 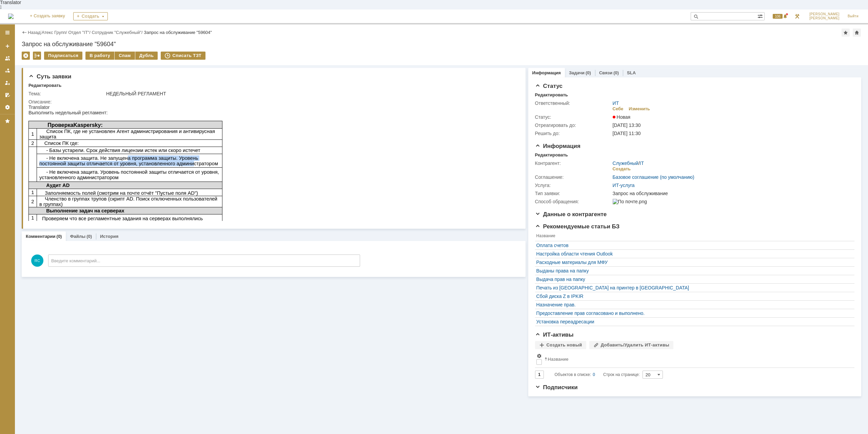 What do you see at coordinates (573, 125) in the screenshot?
I see `div: Отреагировать до:` at bounding box center [573, 125].